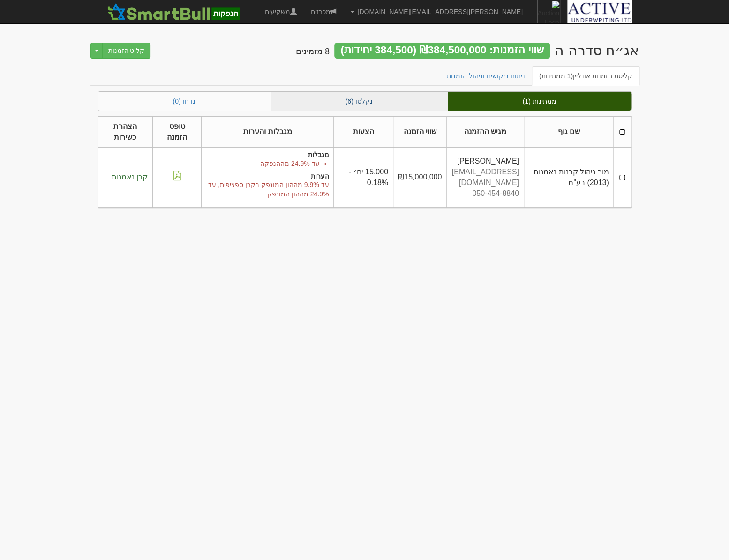  What do you see at coordinates (420, 132) in the screenshot?
I see `th: שווי הזמנה` at bounding box center [420, 132].